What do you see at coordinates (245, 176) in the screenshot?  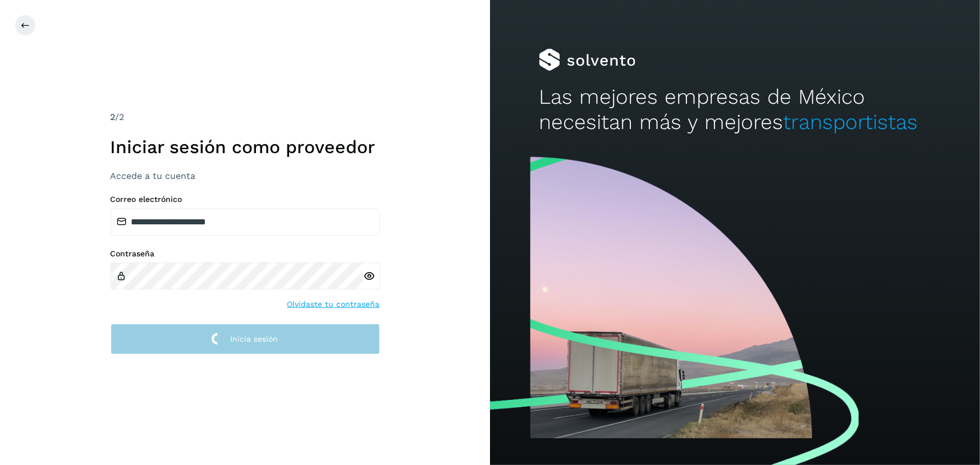 I see `h3: Accede a tu cuenta` at bounding box center [245, 176].